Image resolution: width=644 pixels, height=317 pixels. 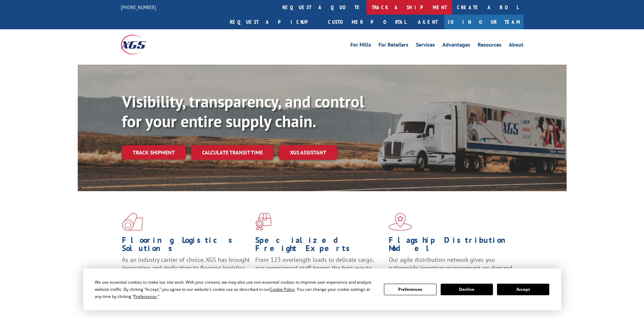 What do you see at coordinates (322, 289) in the screenshot?
I see `div: Cookie Consent Prompt` at bounding box center [322, 289].